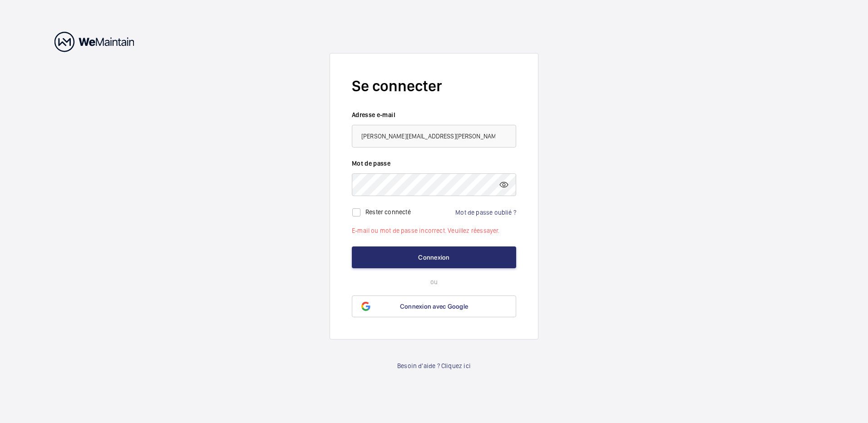 The height and width of the screenshot is (423, 868). I want to click on input: Votre adresse e-mail, so click(434, 136).